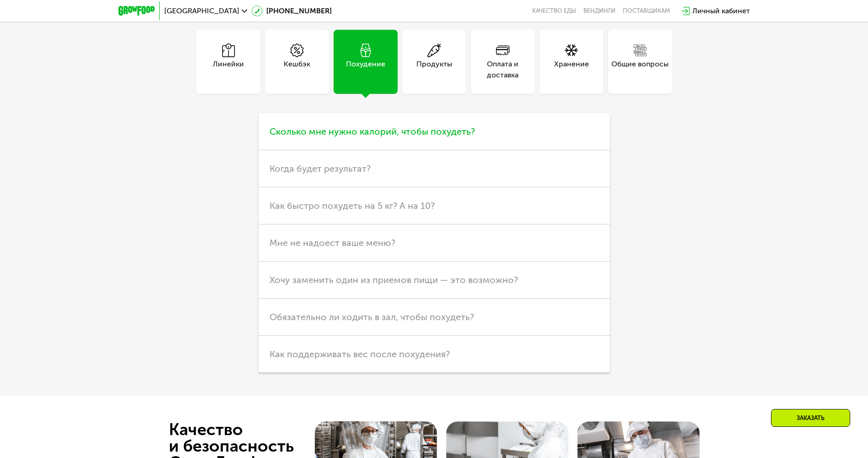 The height and width of the screenshot is (458, 868). I want to click on span: Как быстро похудеть на 5 кг? А на 10?, so click(352, 206).